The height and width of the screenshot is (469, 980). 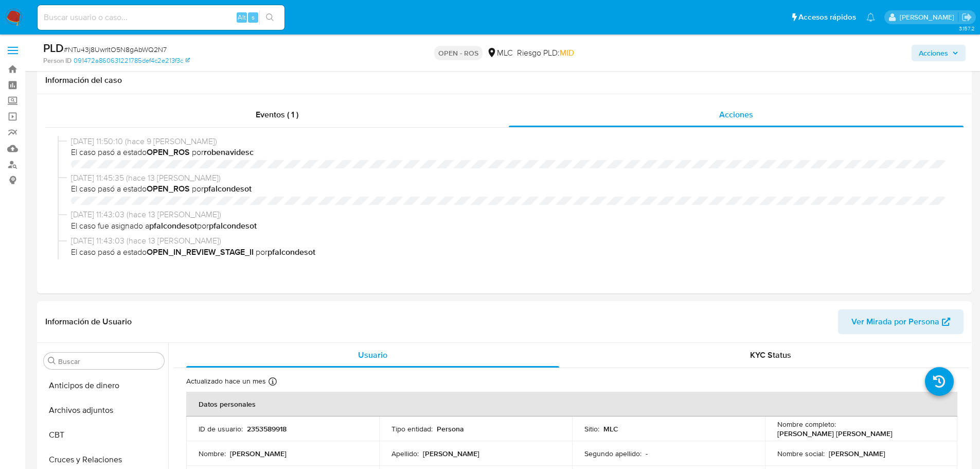 What do you see at coordinates (929, 17) in the screenshot?
I see `p: aline.magdaleno@mercadolibre.com` at bounding box center [929, 17].